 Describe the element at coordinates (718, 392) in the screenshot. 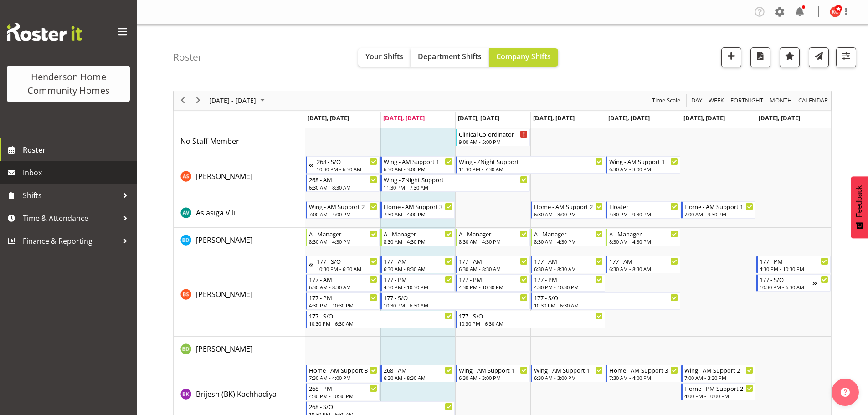

I see `div: Brijesh (BK) Kachhadiya"s event - Home - PM Support 2 Begin From Saturday, August 30, 2025 at 4:0...` at that location.